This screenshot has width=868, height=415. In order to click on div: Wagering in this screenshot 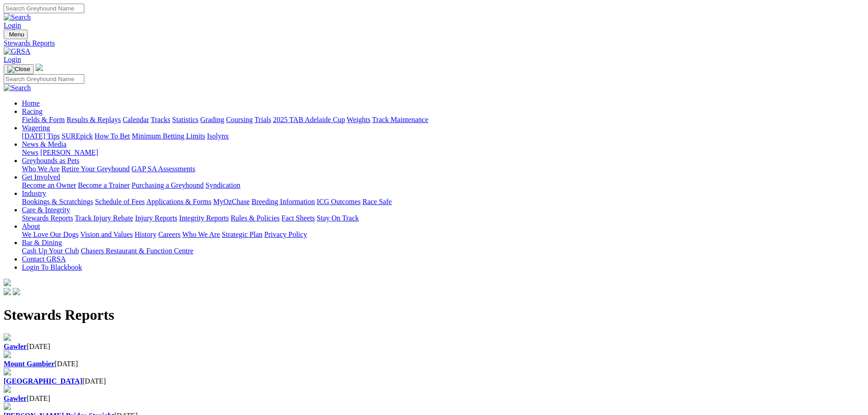, I will do `click(443, 136)`.